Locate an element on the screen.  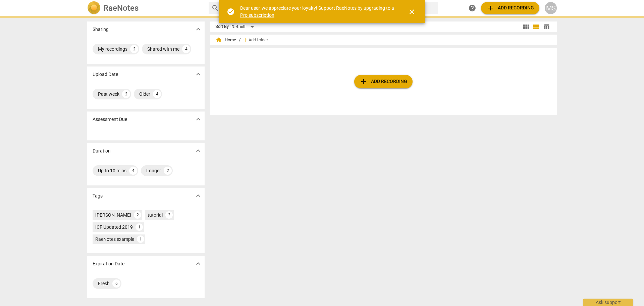
span: view_list is located at coordinates (536, 27).